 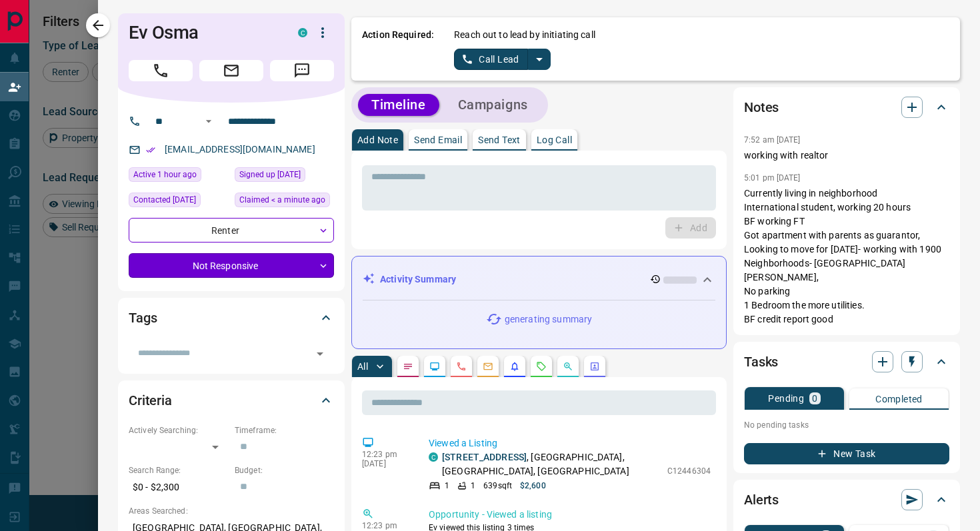 What do you see at coordinates (689, 471) in the screenshot?
I see `p: C12446304` at bounding box center [689, 471].